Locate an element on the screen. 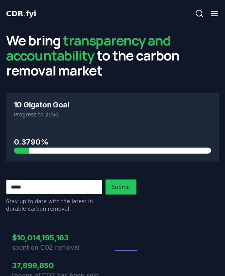  h3: 0.3790% is located at coordinates (112, 142).